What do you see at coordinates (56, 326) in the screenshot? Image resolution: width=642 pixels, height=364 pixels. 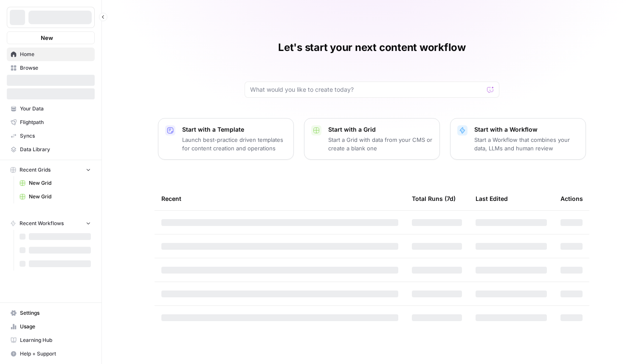 I see `span: Usage` at bounding box center [56, 326].